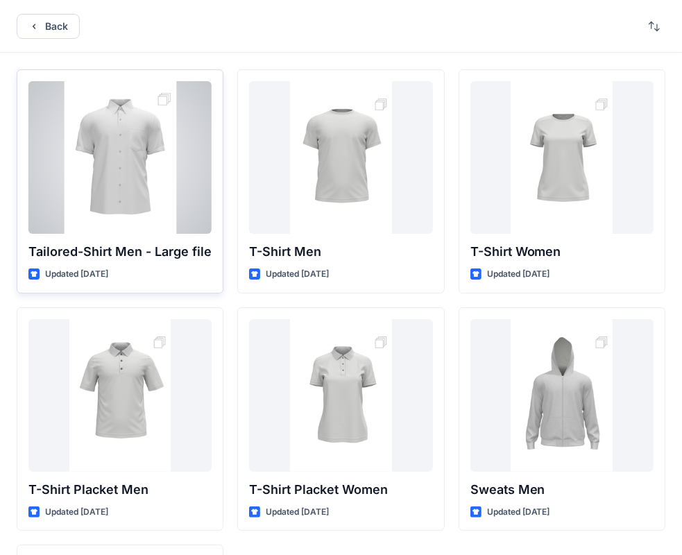  Describe the element at coordinates (48, 26) in the screenshot. I see `button: Back` at that location.